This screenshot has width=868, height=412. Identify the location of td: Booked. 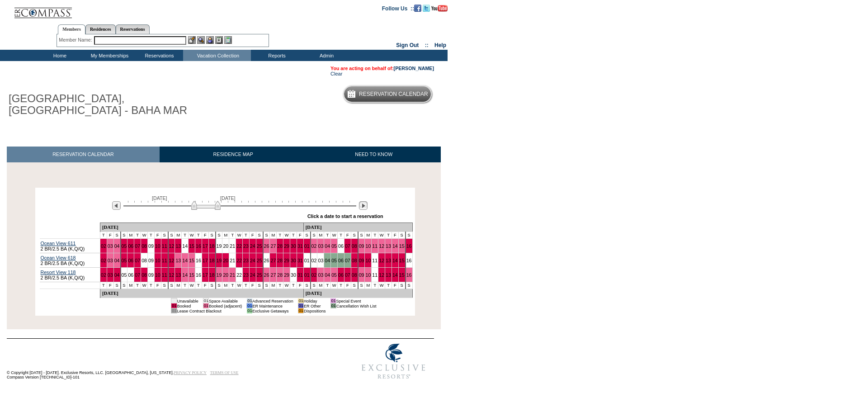
(188, 305).